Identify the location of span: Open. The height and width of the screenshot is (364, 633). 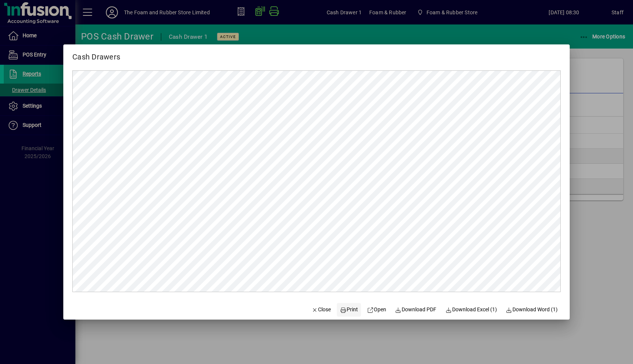
(376, 309).